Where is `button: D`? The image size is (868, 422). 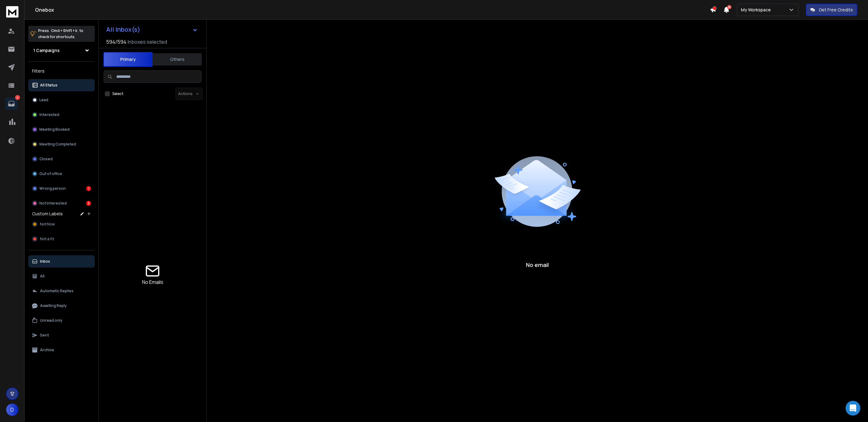
button: D is located at coordinates (13, 410).